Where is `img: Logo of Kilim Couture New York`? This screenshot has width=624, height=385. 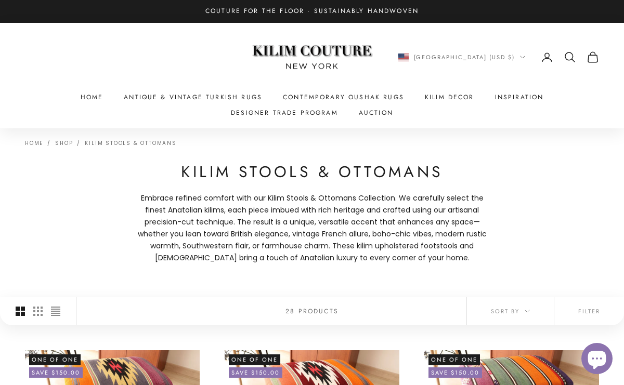 img: Logo of Kilim Couture New York is located at coordinates (312, 57).